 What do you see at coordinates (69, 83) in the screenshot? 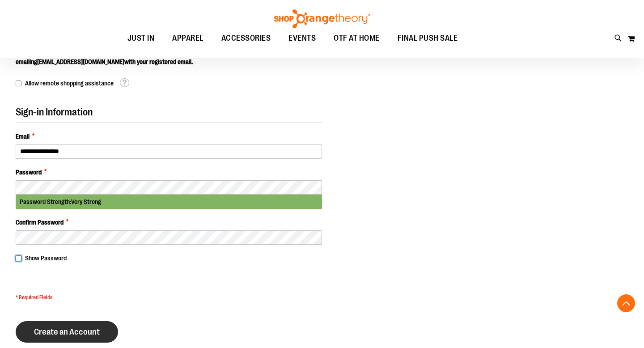
I see `span: Allow remote shopping assistance` at bounding box center [69, 83].